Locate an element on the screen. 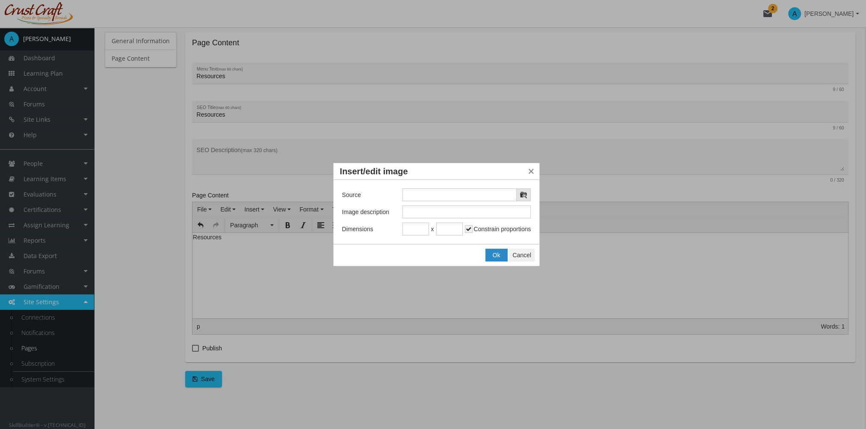  input: Width is located at coordinates (416, 229).